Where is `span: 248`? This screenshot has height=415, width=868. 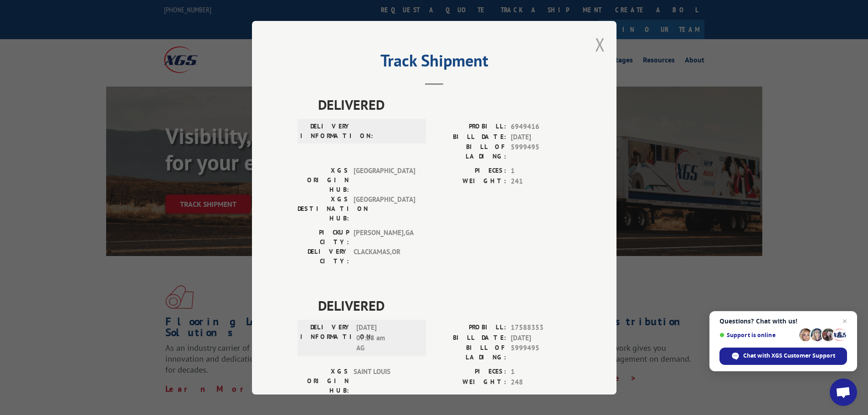 span: 248 is located at coordinates (541, 381).